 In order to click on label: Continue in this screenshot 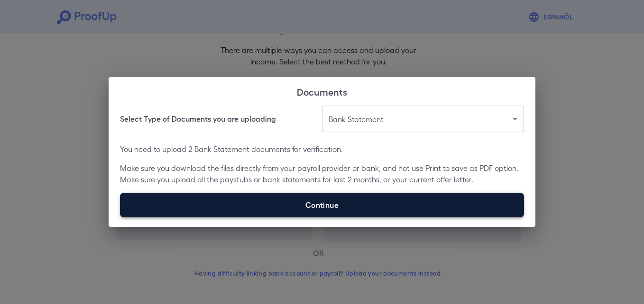, I will do `click(322, 205)`.